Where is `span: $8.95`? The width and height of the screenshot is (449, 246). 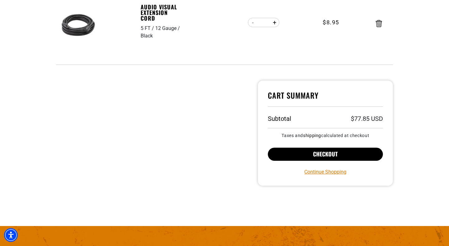 span: $8.95 is located at coordinates (331, 22).